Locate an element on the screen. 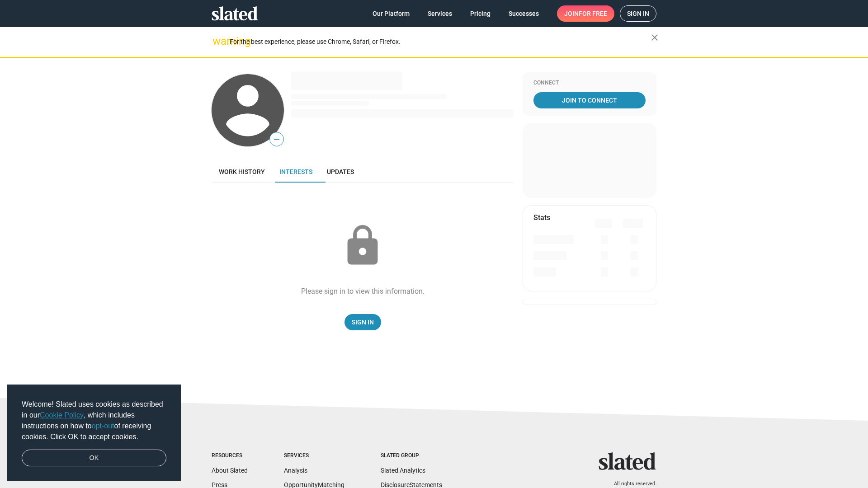 This screenshot has width=868, height=488. a: Updates is located at coordinates (340, 172).